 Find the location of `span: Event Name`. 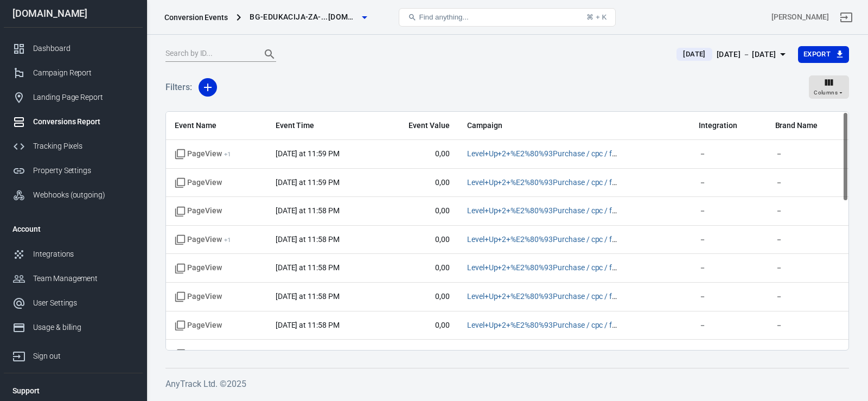

span: Event Name is located at coordinates (217, 126).